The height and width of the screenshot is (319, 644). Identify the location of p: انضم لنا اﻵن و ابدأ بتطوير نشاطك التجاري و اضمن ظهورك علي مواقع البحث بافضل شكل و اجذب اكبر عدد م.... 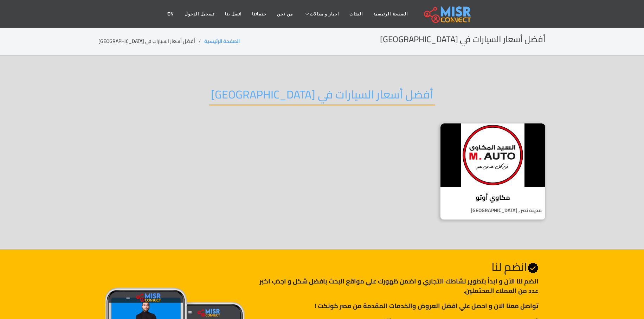
(396, 285).